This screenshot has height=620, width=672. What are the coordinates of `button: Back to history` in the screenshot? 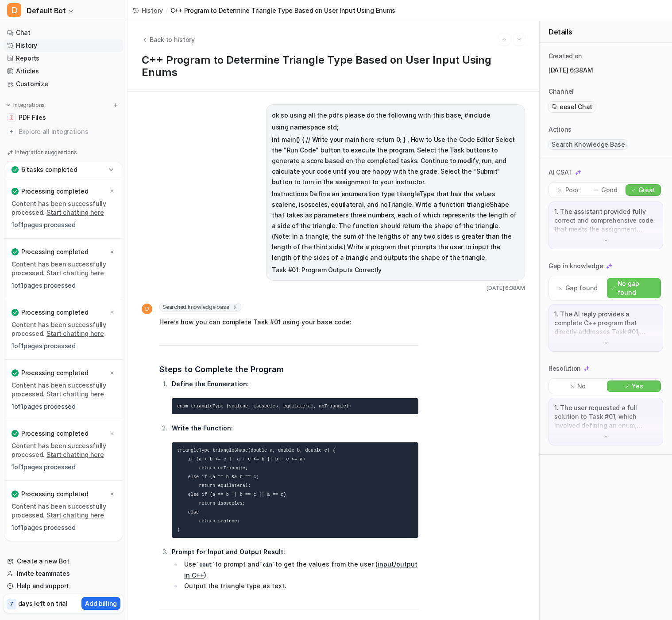 It's located at (169, 40).